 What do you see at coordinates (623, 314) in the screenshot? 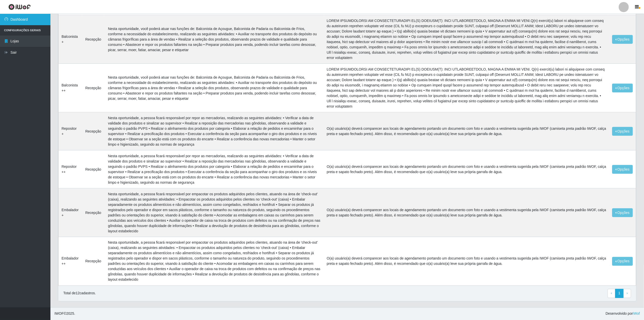
I see `span: Desenvolvido por` at bounding box center [623, 314].